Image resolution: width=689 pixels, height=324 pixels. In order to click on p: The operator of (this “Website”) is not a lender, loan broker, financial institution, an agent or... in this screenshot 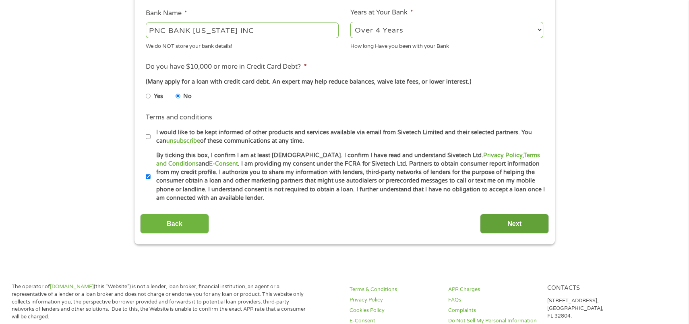, I will do `click(160, 302)`.